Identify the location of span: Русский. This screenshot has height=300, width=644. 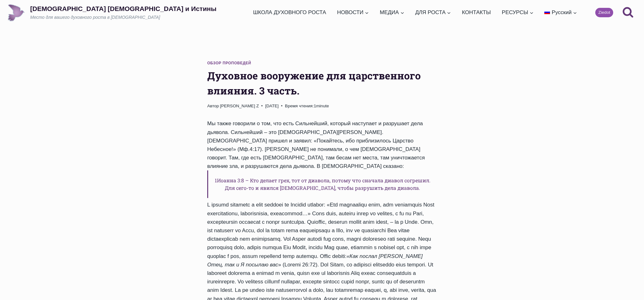
(561, 13).